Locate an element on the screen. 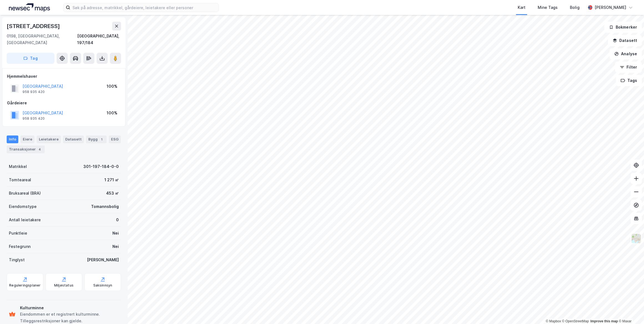 This screenshot has width=644, height=324. div: Saksinnsyn is located at coordinates (103, 285).